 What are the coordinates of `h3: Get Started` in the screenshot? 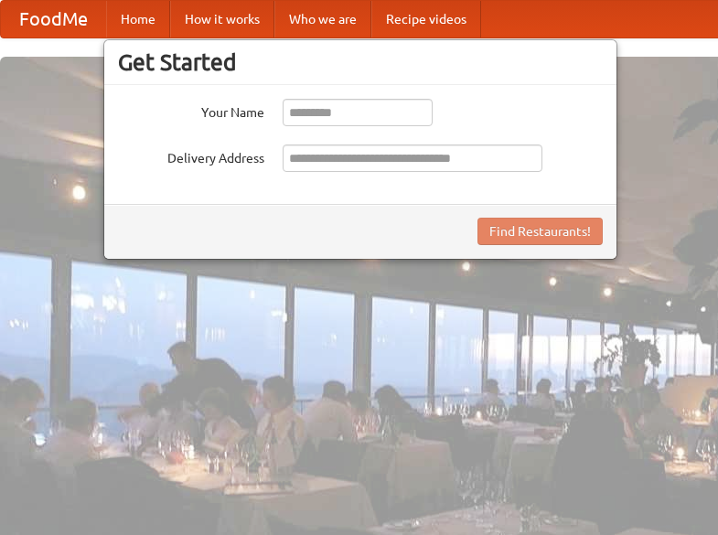 It's located at (361, 62).